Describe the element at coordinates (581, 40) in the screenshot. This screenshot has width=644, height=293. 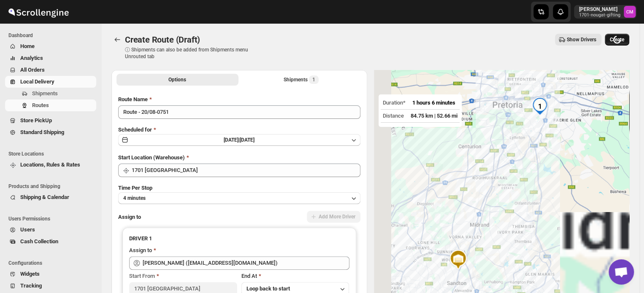
I see `span: Show Drivers` at that location.